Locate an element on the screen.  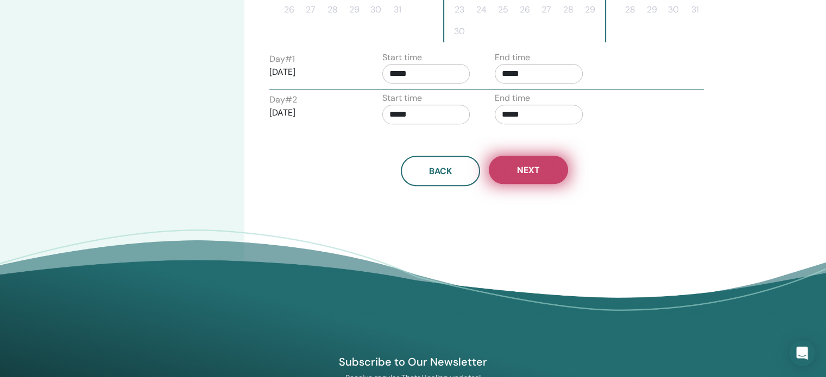
span: Back is located at coordinates (440, 171).